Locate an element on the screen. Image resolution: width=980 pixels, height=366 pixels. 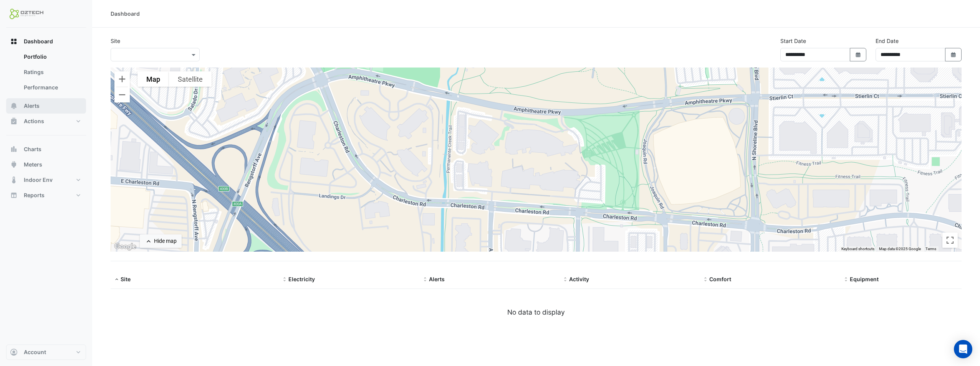
button: Show street map is located at coordinates (153, 79).